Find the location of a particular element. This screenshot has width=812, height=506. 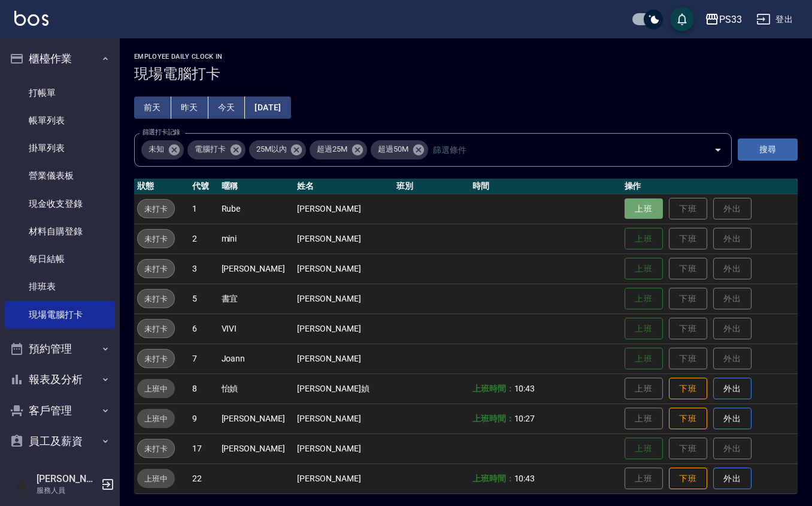

button: PS33 is located at coordinates (723, 19).